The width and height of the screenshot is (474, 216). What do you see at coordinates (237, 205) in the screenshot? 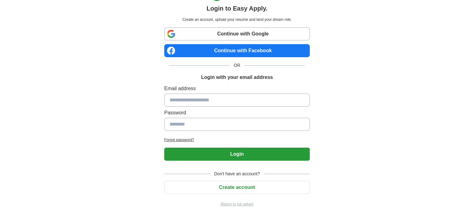
I see `p: Return to job advert` at bounding box center [237, 205].